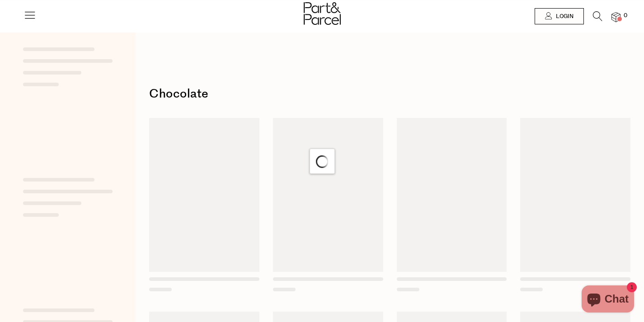 This screenshot has height=322, width=644. What do you see at coordinates (608, 300) in the screenshot?
I see `inbox-online-store-chat: Shopify online store chat` at bounding box center [608, 300].